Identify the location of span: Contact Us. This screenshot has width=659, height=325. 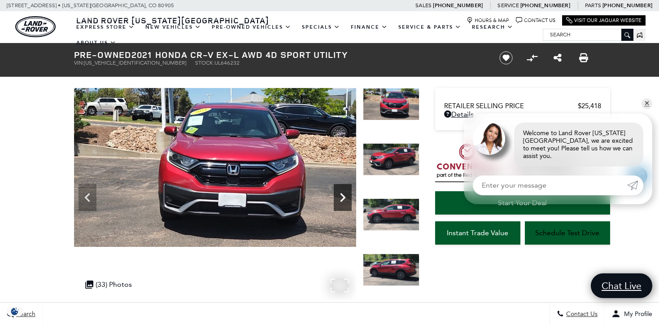
(581, 314).